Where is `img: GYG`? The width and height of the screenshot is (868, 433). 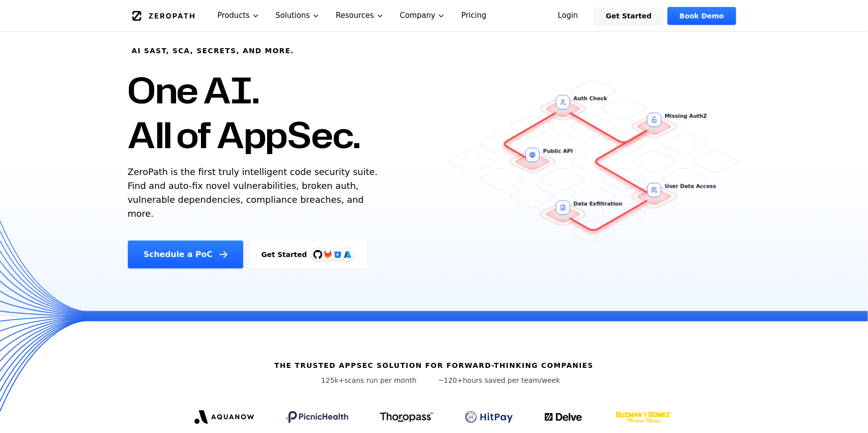
img: GYG is located at coordinates (645, 418).